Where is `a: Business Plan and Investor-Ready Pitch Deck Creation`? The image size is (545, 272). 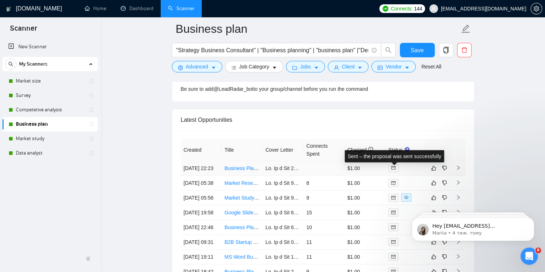 a: Business Plan and Investor-Ready Pitch Deck Creation is located at coordinates (286, 168).